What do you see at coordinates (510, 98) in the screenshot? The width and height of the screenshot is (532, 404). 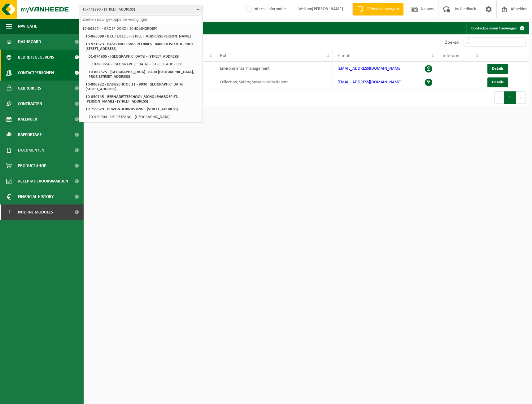 I see `button: 1` at bounding box center [510, 98].